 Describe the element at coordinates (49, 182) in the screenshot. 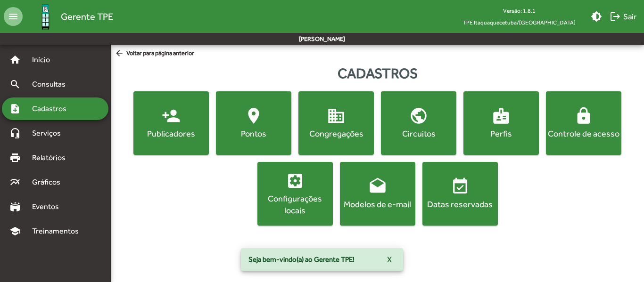

I see `span: Gráficos` at that location.